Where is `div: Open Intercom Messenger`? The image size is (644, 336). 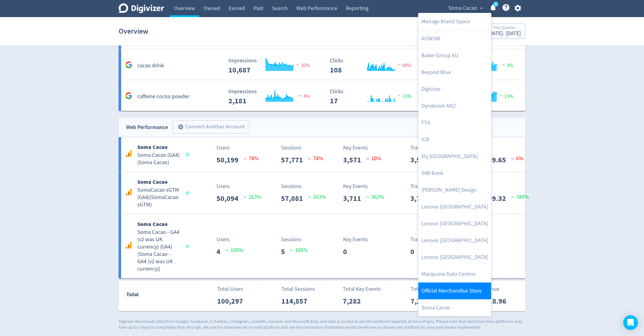 div: Open Intercom Messenger is located at coordinates (631, 322).